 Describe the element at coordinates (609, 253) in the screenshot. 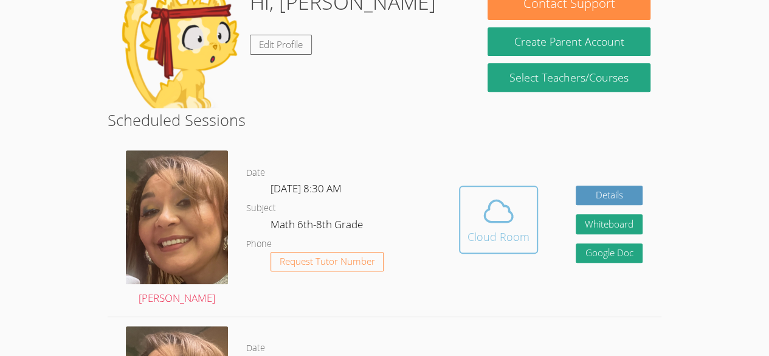

I see `a: Google Doc` at that location.